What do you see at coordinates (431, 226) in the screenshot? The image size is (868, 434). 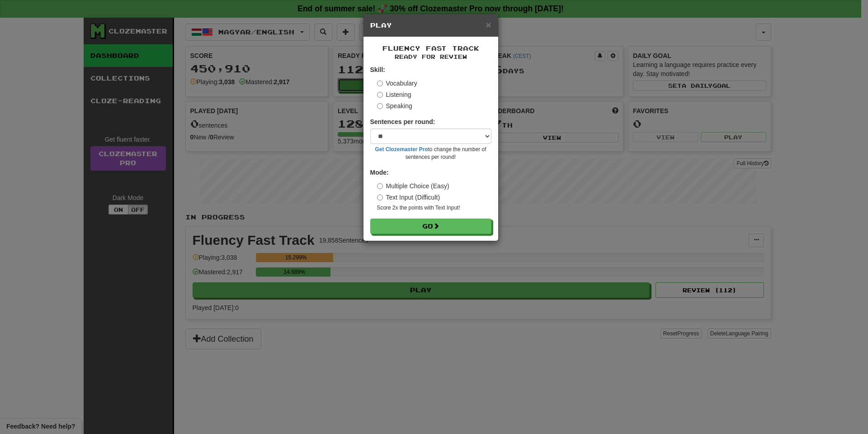 I see `button: Go` at bounding box center [431, 226].